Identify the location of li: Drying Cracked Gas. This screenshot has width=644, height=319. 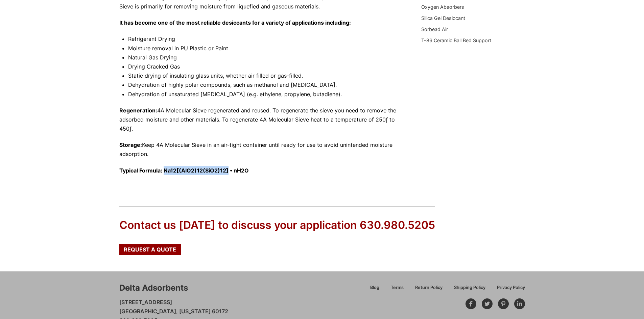
(265, 66).